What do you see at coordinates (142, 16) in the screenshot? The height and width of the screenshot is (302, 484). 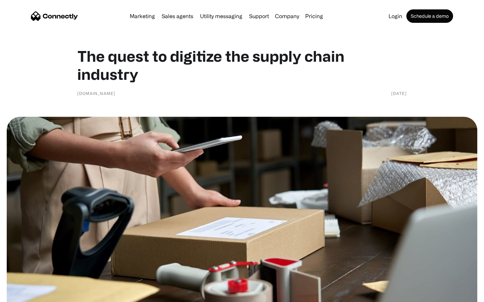 I see `a: Marketing` at bounding box center [142, 16].